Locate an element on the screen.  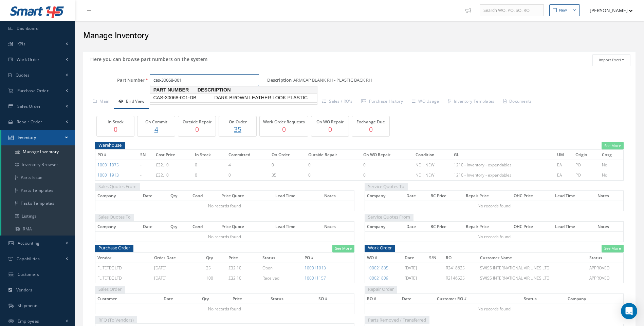
span: Sales Order is located at coordinates (110, 290).